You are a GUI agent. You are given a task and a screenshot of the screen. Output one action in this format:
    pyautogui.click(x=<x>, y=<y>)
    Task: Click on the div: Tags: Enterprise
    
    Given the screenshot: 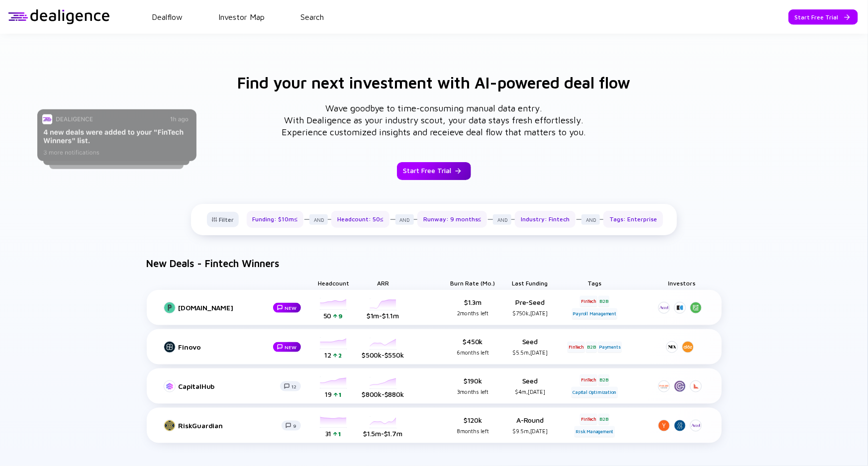 What is the action you would take?
    pyautogui.click(x=633, y=219)
    